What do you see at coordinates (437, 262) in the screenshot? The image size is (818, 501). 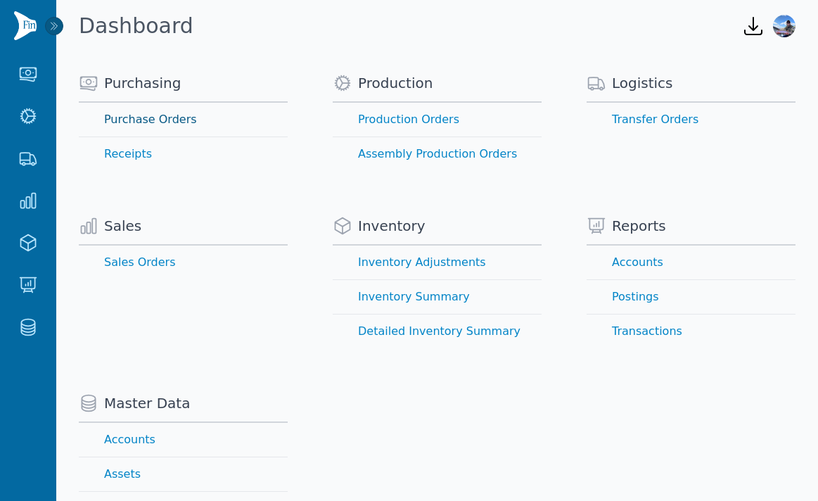 I see `a: Inventory Adjustments` at bounding box center [437, 262].